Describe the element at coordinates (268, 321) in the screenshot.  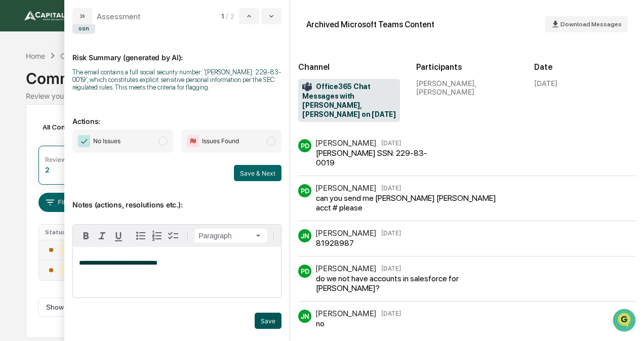
I see `button: Save` at that location.